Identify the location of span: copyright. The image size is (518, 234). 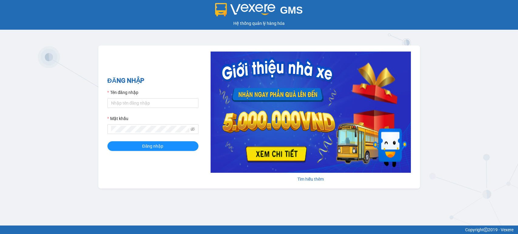
(486, 230).